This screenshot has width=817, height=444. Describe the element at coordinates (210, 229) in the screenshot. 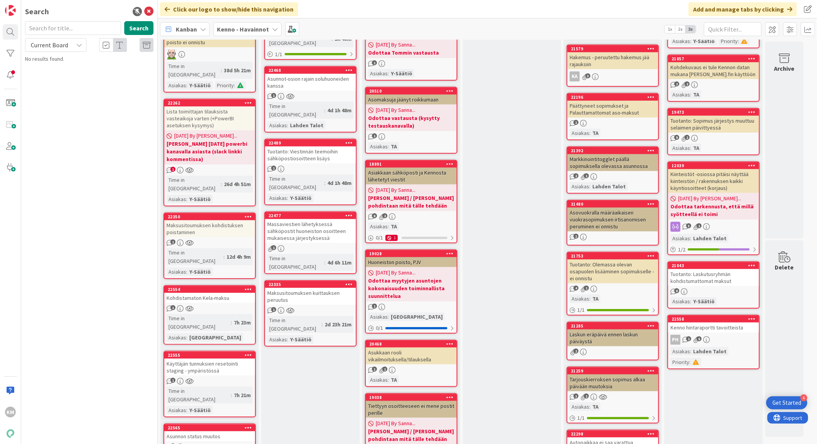

I see `div: Maksusitoumuksen kohdistuksen poistaminen` at that location.